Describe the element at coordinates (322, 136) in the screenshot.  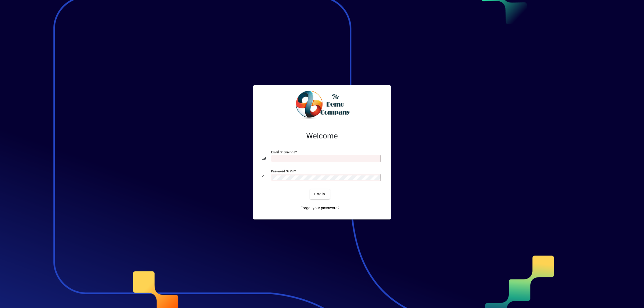
I see `h2: Welcome` at that location.